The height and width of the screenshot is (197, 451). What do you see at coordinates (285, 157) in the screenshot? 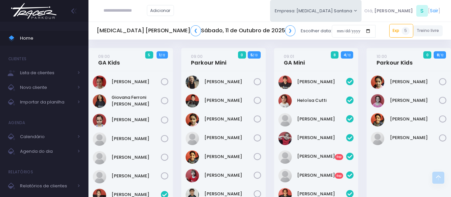
I see `img: Luísa kezam` at bounding box center [285, 157].